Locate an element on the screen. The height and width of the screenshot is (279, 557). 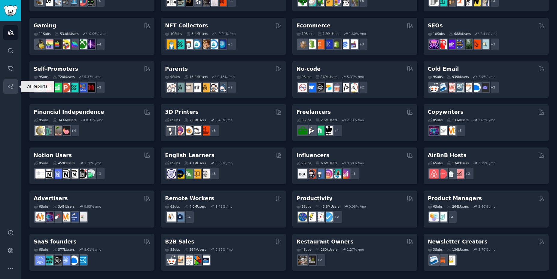
img: selfpromotion is located at coordinates (57, 87).